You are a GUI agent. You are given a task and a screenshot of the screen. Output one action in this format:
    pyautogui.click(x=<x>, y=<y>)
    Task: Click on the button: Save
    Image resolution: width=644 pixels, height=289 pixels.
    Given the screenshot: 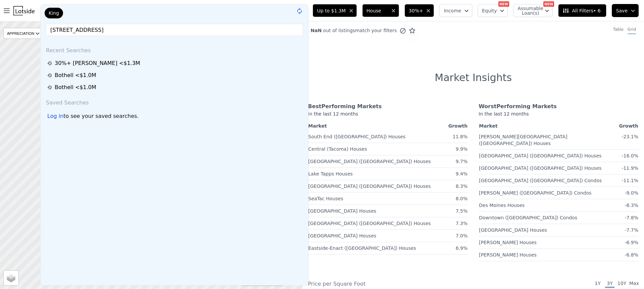 What is the action you would take?
    pyautogui.click(x=625, y=10)
    